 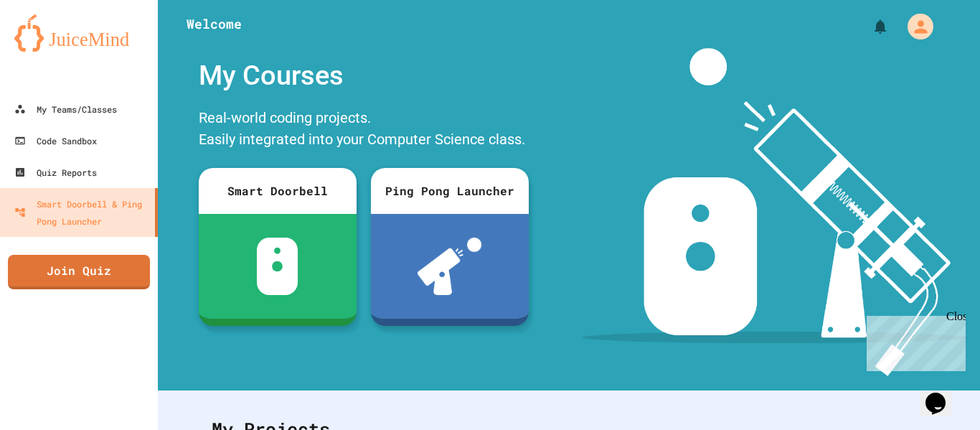 I want to click on div: Real-world coding projects. Easily integrated into your Computer Science class., so click(x=364, y=130).